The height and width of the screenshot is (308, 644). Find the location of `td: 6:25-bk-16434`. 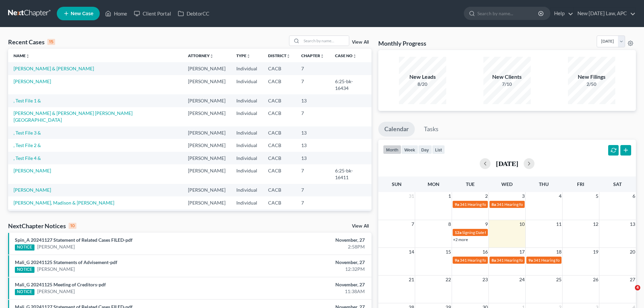

td: 6:25-bk-16434 is located at coordinates (350, 85).